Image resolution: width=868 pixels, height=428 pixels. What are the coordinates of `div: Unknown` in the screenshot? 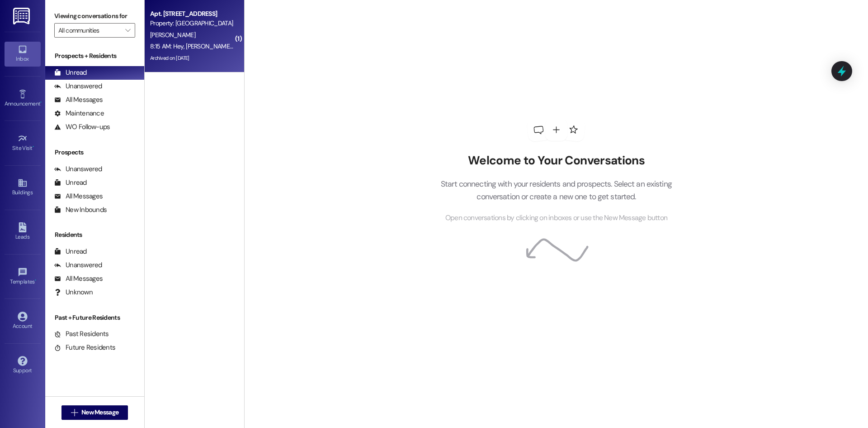 It's located at (73, 292).